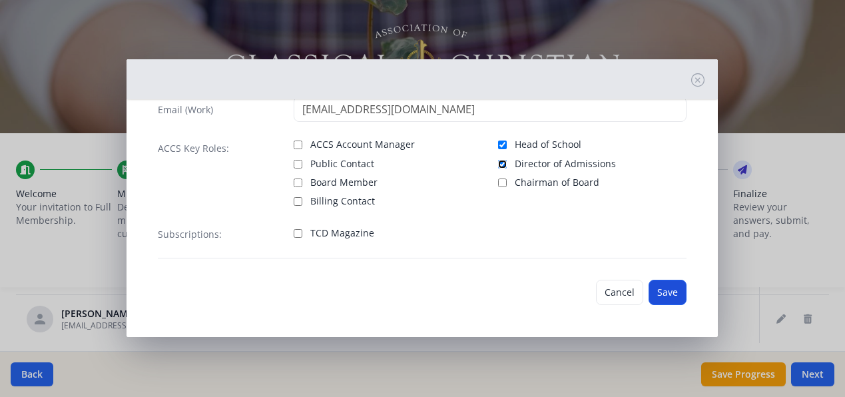 This screenshot has height=397, width=845. I want to click on span: Billing Contact, so click(342, 201).